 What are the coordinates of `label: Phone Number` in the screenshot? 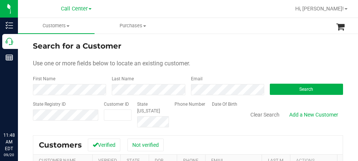 It's located at (190, 104).